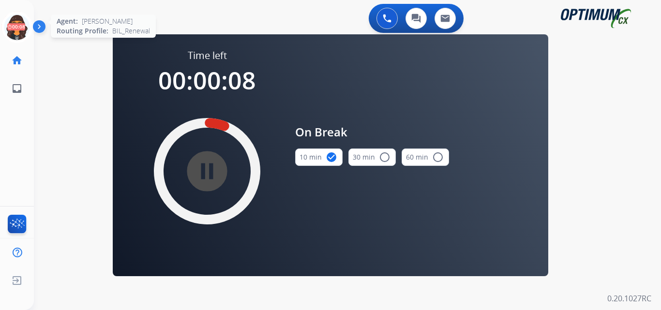 The image size is (661, 310). What do you see at coordinates (82, 31) in the screenshot?
I see `span: Routing Profile:` at bounding box center [82, 31].